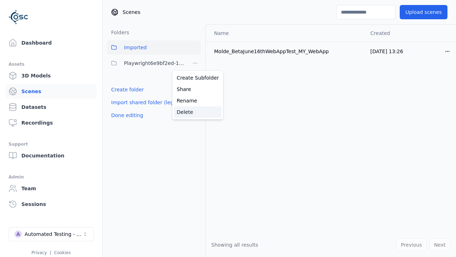  I want to click on a: Delete, so click(198, 112).